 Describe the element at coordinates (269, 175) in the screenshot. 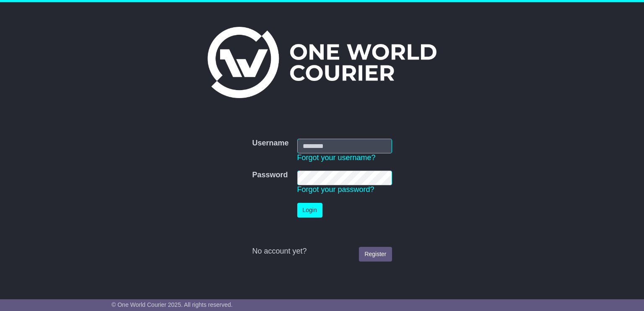

I see `label: Password` at that location.